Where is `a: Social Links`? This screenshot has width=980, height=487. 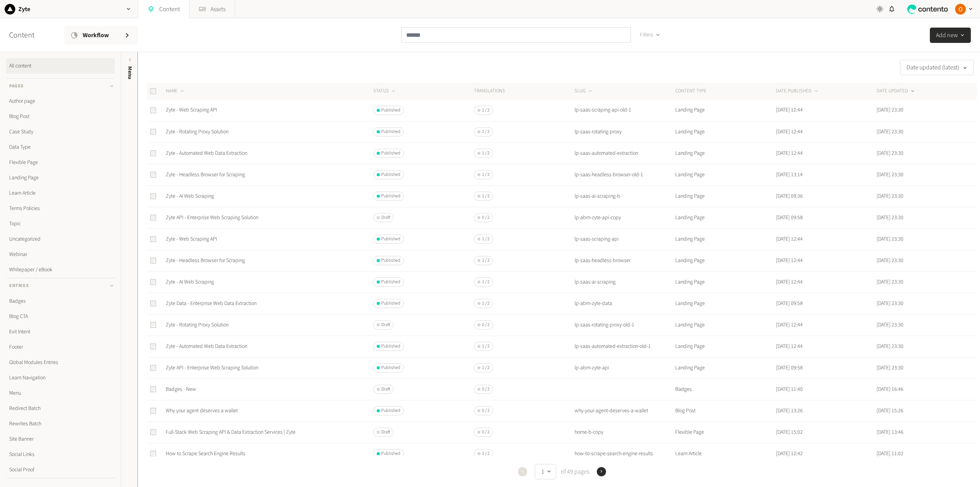 a: Social Links is located at coordinates (61, 454).